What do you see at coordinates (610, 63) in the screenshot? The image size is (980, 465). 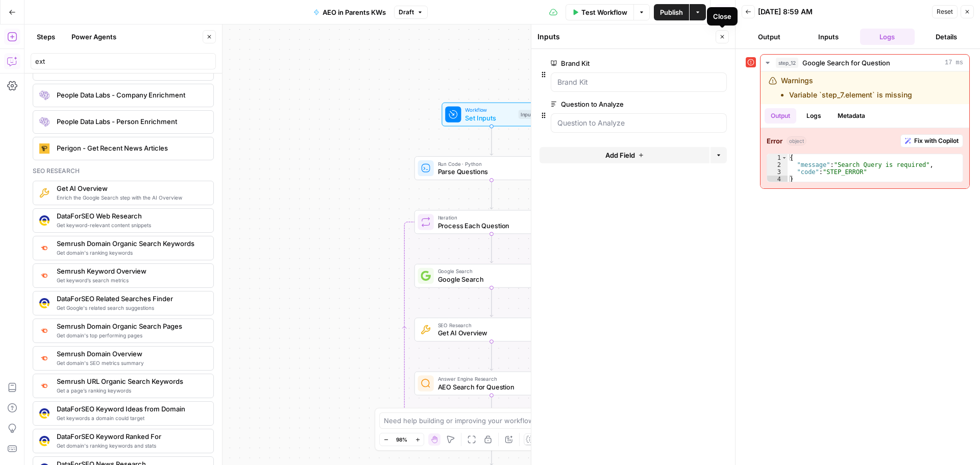 I see `label: Brand Kit` at bounding box center [610, 63].